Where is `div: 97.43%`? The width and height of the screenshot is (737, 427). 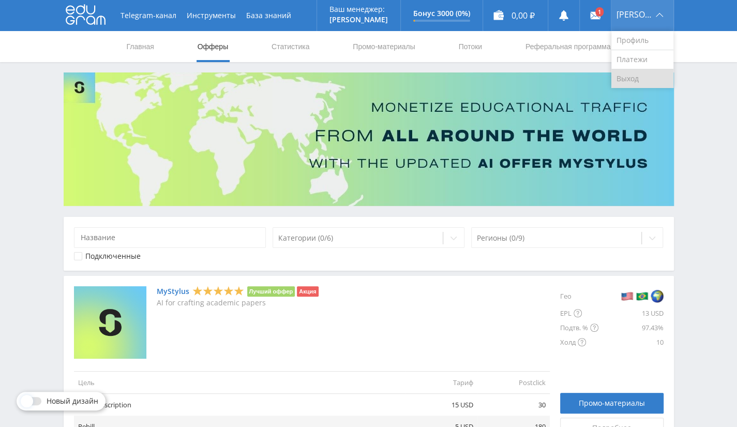
div: 97.43% is located at coordinates (631, 327).